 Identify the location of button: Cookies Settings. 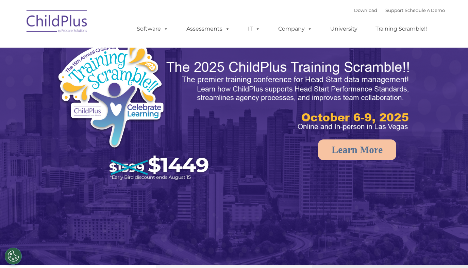
(13, 256).